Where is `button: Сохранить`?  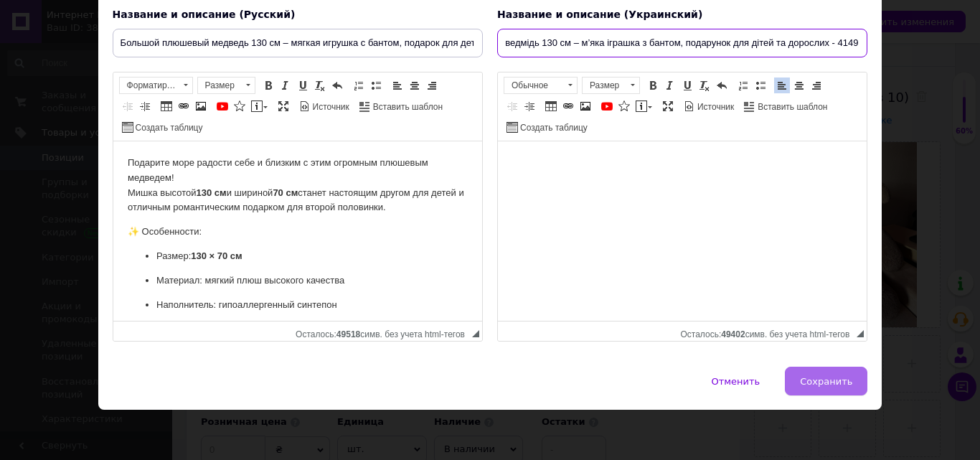 button: Сохранить is located at coordinates (826, 382).